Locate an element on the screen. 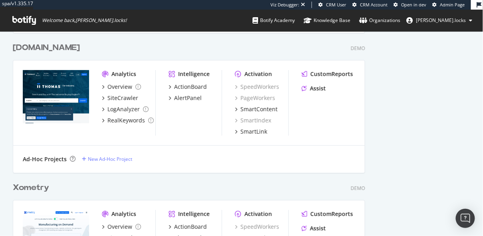 This screenshot has height=236, width=483. div: Ad-Hoc Projects is located at coordinates (45, 159).